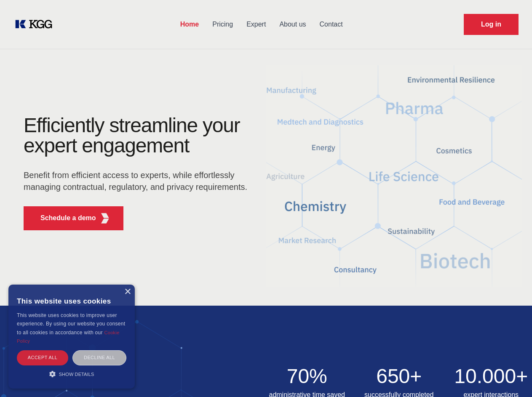 This screenshot has height=397, width=532. Describe the element at coordinates (72, 301) in the screenshot. I see `div: This website uses cookies` at that location.